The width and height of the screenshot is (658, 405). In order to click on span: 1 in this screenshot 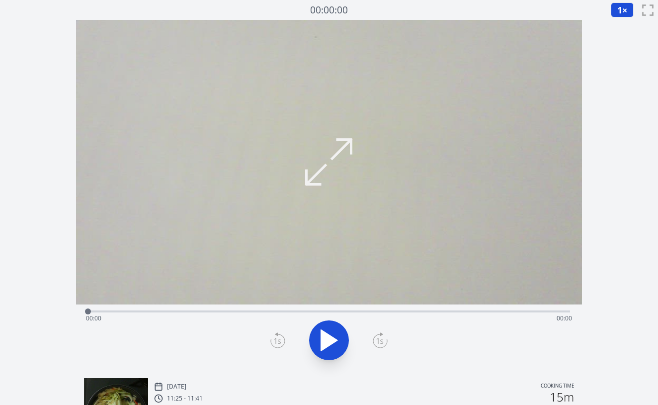, I will do `click(620, 10)`.